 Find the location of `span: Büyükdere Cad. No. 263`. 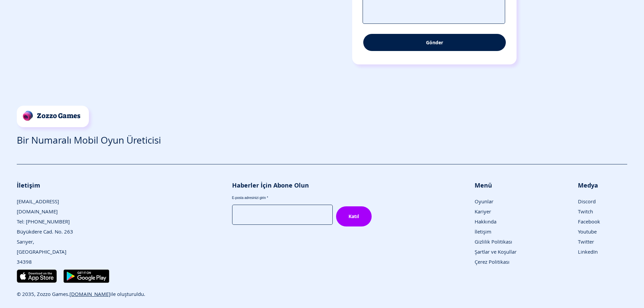

span: Büyükdere Cad. No. 263 is located at coordinates (45, 231).